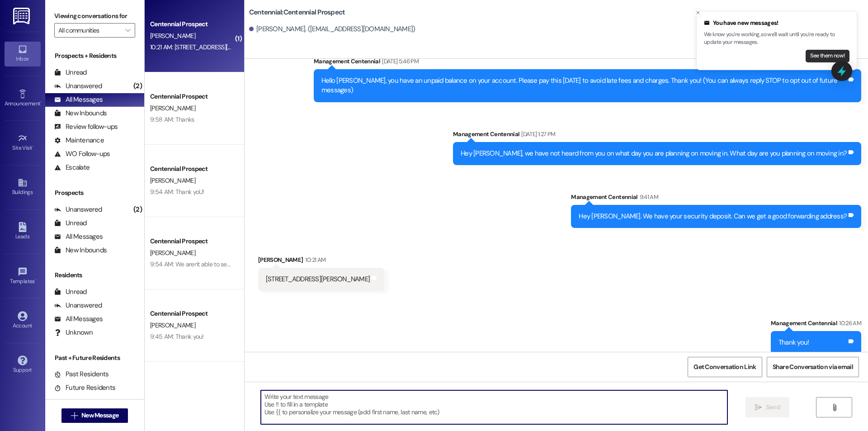 The width and height of the screenshot is (868, 431). Describe the element at coordinates (725, 367) in the screenshot. I see `button: Get Conversation Link` at that location.